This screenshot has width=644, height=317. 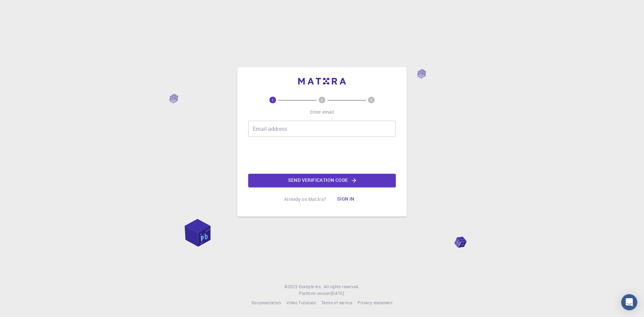 I want to click on text: 2, so click(x=322, y=100).